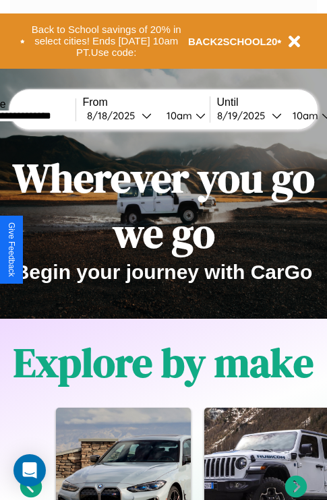  I want to click on button: 8/18/2025, so click(119, 115).